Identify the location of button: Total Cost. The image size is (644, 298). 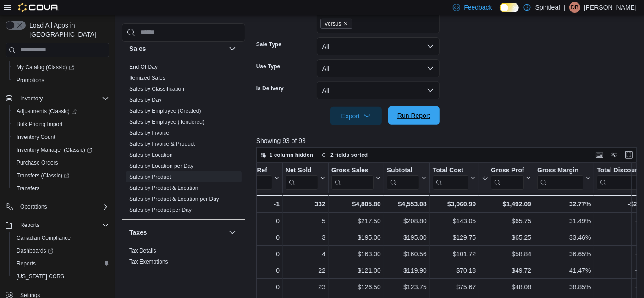
(454, 177).